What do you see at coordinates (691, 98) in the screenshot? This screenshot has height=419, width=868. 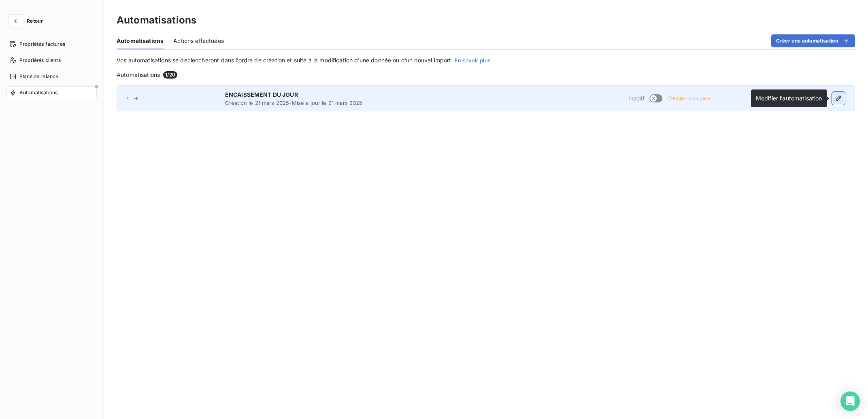 I see `span: Règle incomplète` at bounding box center [691, 98].